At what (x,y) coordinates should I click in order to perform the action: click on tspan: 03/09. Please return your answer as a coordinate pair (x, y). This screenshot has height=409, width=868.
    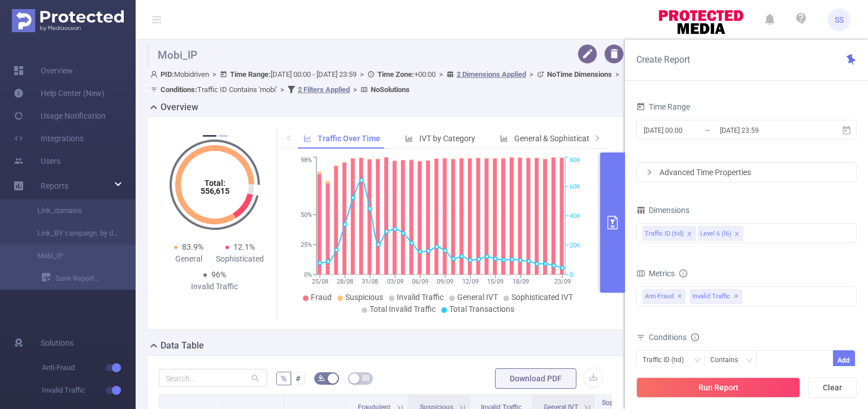
    Looking at the image, I should click on (394, 282).